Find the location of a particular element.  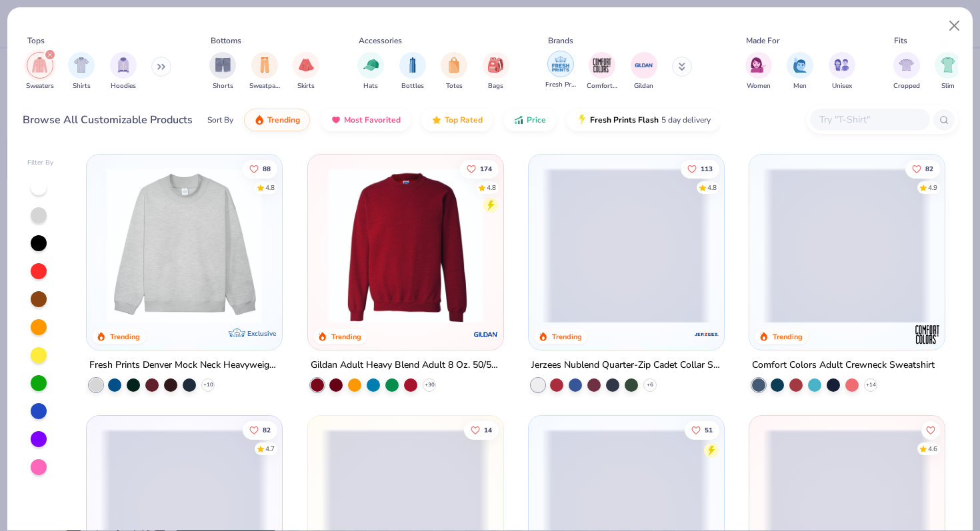

div: 4.9 is located at coordinates (932, 187).